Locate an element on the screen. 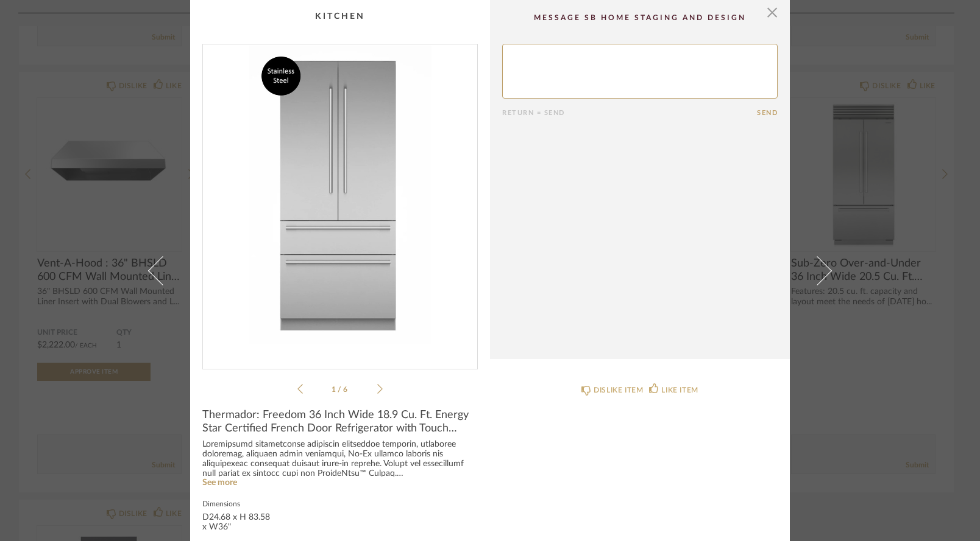 This screenshot has height=541, width=980. div: Return = Send is located at coordinates (629, 113).